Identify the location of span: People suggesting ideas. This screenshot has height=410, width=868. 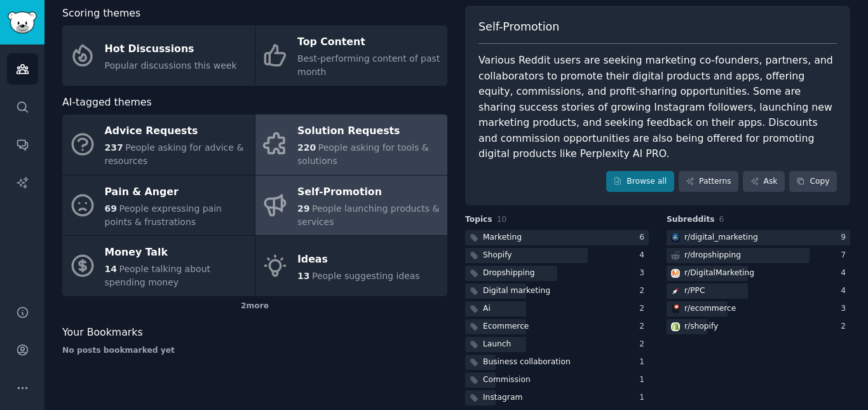
(366, 276).